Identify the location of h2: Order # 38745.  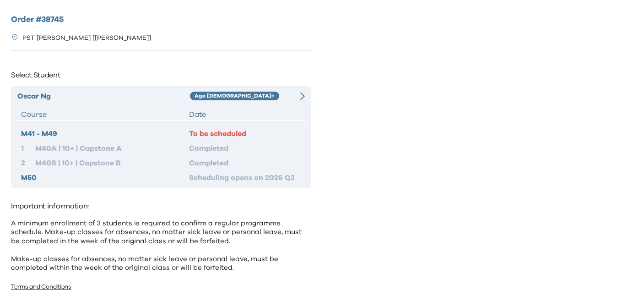
(161, 20).